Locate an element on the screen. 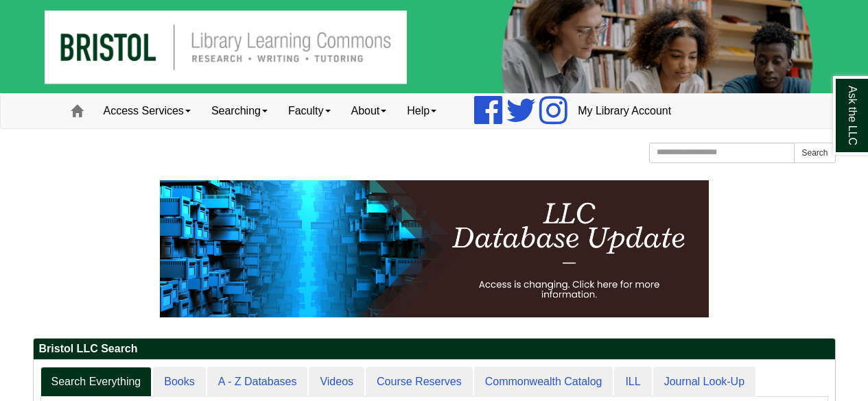  a: A - Z Databases is located at coordinates (257, 382).